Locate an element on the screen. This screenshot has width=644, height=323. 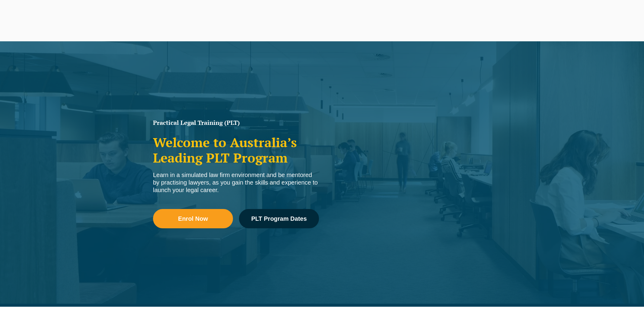
span: PLT Program Dates is located at coordinates (279, 219).